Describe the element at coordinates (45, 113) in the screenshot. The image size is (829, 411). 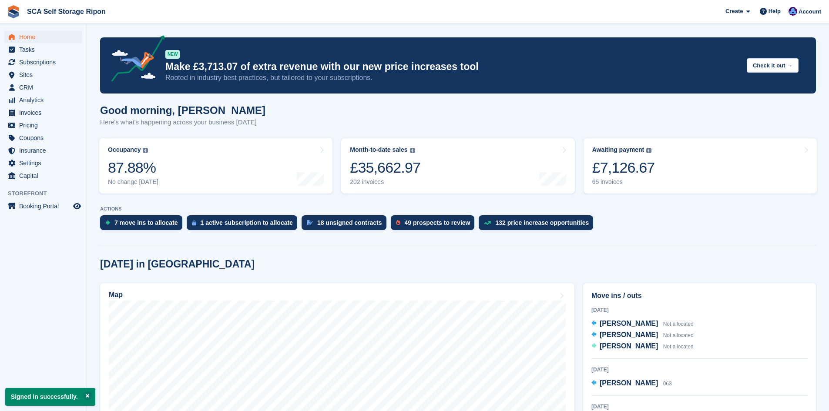
I see `span: Invoices` at that location.